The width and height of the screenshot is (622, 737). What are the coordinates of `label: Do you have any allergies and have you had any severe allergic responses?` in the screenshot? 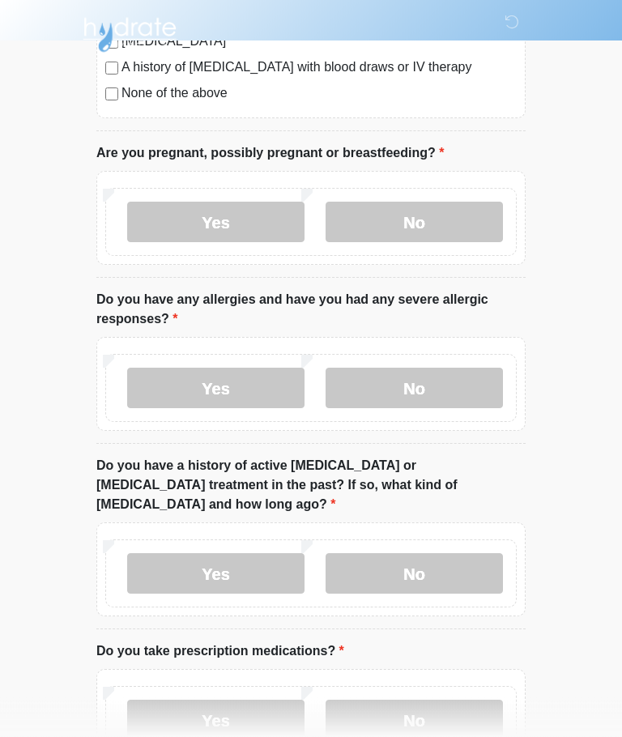 It's located at (311, 310).